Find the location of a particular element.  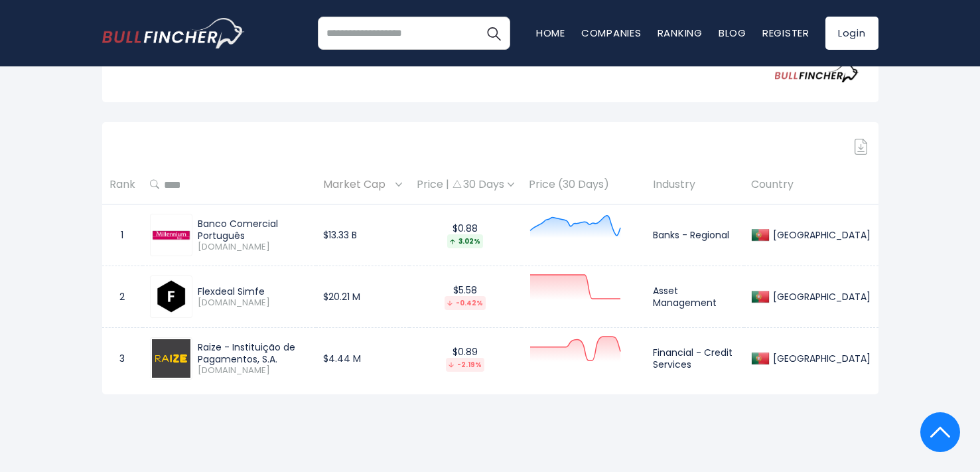

div: -2.19% is located at coordinates (465, 365).